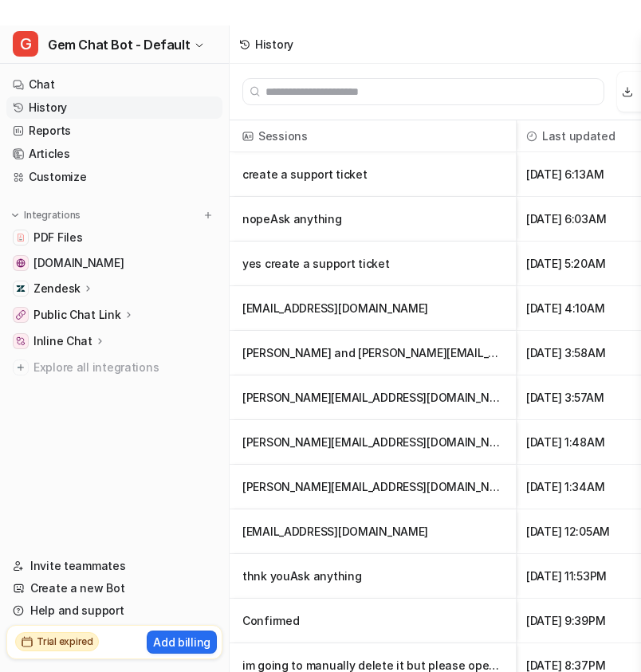  Describe the element at coordinates (15, 216) in the screenshot. I see `img: expand menu` at that location.